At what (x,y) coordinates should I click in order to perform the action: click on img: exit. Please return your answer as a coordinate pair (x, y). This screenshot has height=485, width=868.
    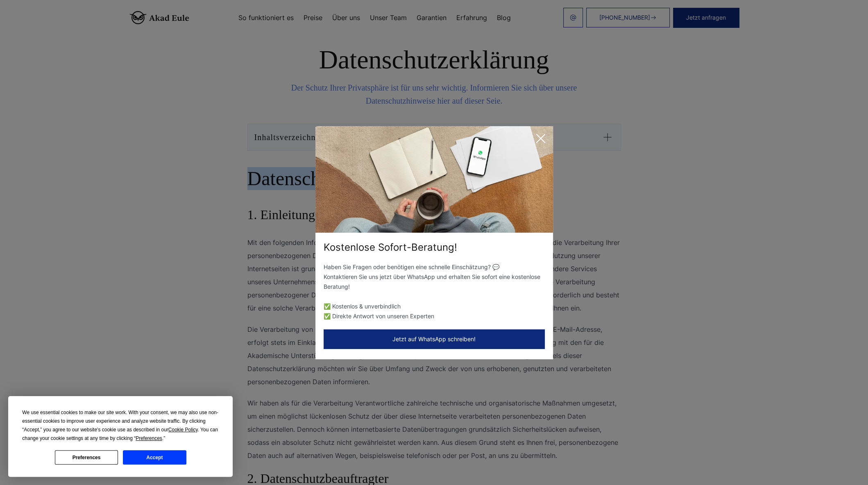
    Looking at the image, I should click on (434, 179).